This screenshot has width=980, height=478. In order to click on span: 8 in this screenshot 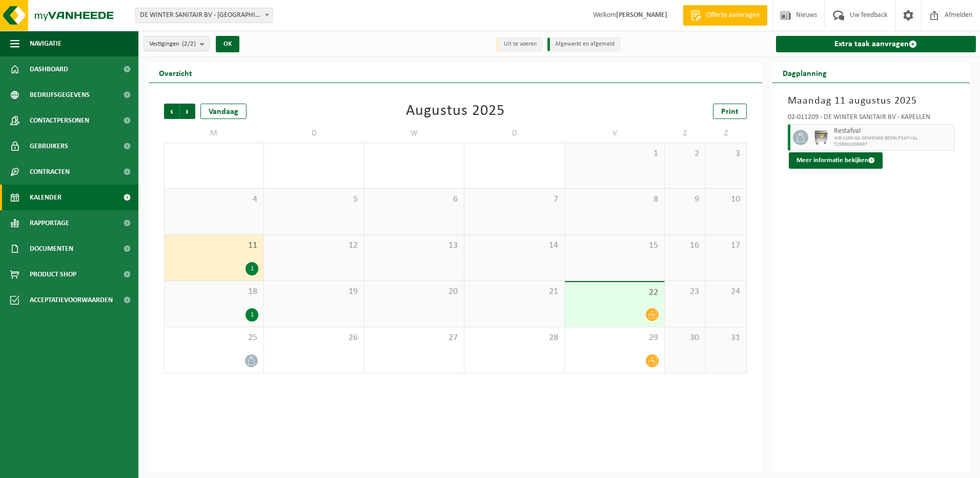, I will do `click(615, 199)`.